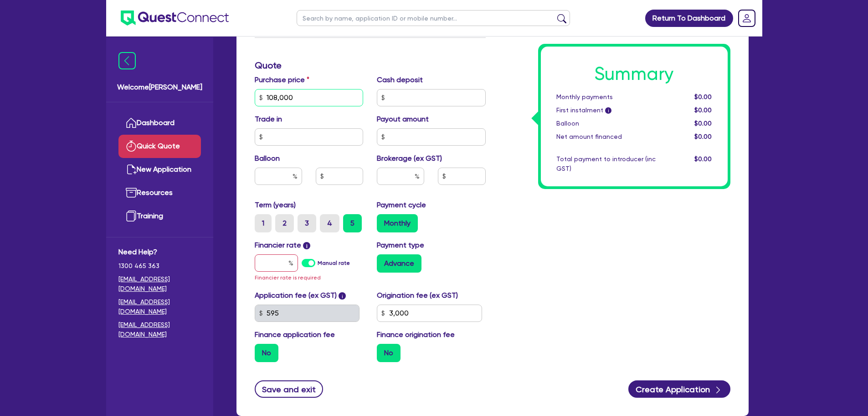 Image resolution: width=868 pixels, height=416 pixels. Describe the element at coordinates (132, 192) in the screenshot. I see `img: resources` at that location.